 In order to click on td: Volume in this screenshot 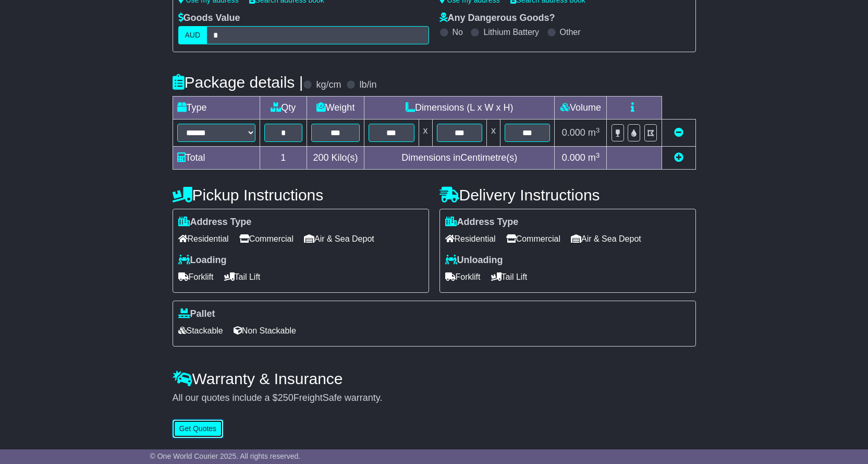, I will do `click(581, 108)`.